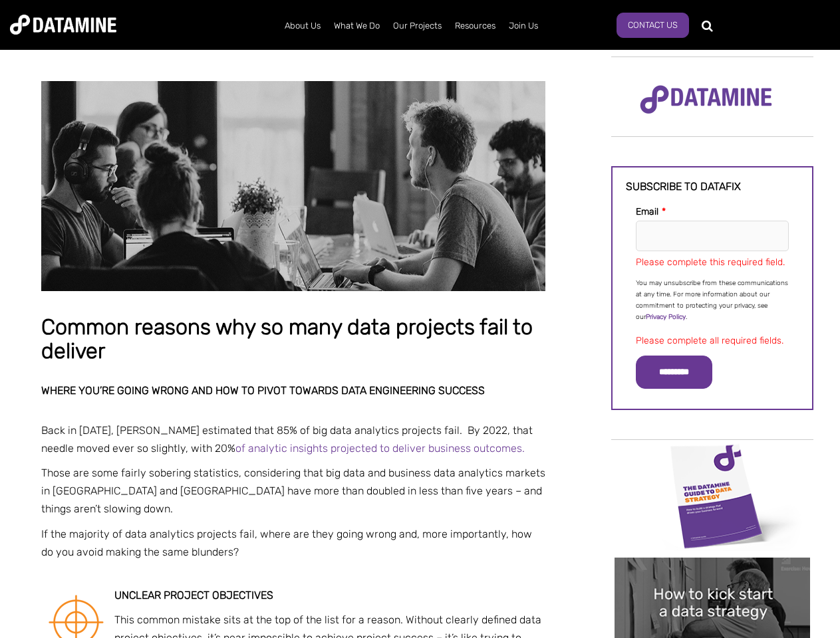 The height and width of the screenshot is (638, 840). What do you see at coordinates (523, 26) in the screenshot?
I see `a: Join Us` at bounding box center [523, 26].